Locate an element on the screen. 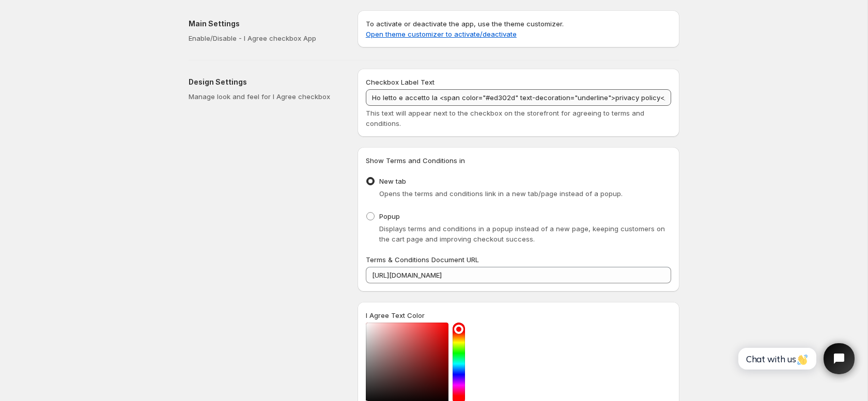 This screenshot has height=401, width=868. span: Opens the terms and conditions link in a new tab/page instead of a popup. is located at coordinates (501, 194).